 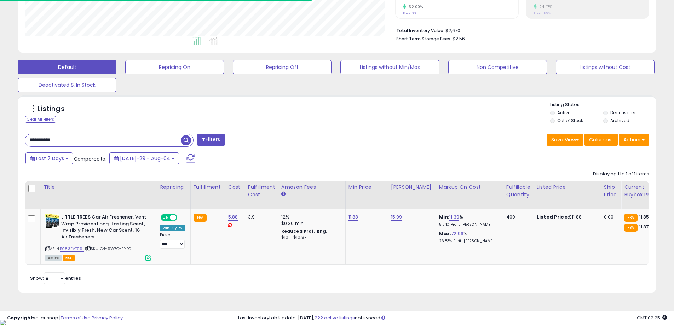 What do you see at coordinates (445, 233) in the screenshot?
I see `b: Max:` at bounding box center [445, 233].